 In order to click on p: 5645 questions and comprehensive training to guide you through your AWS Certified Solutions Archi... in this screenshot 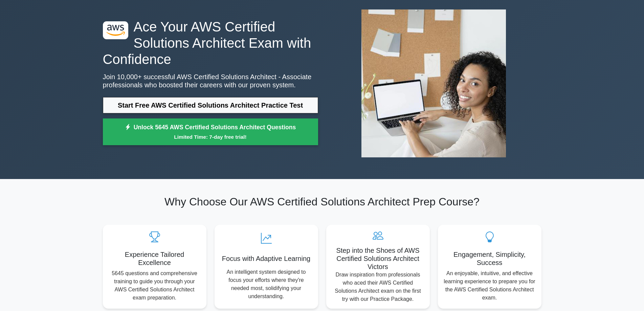, I will do `click(155, 286)`.